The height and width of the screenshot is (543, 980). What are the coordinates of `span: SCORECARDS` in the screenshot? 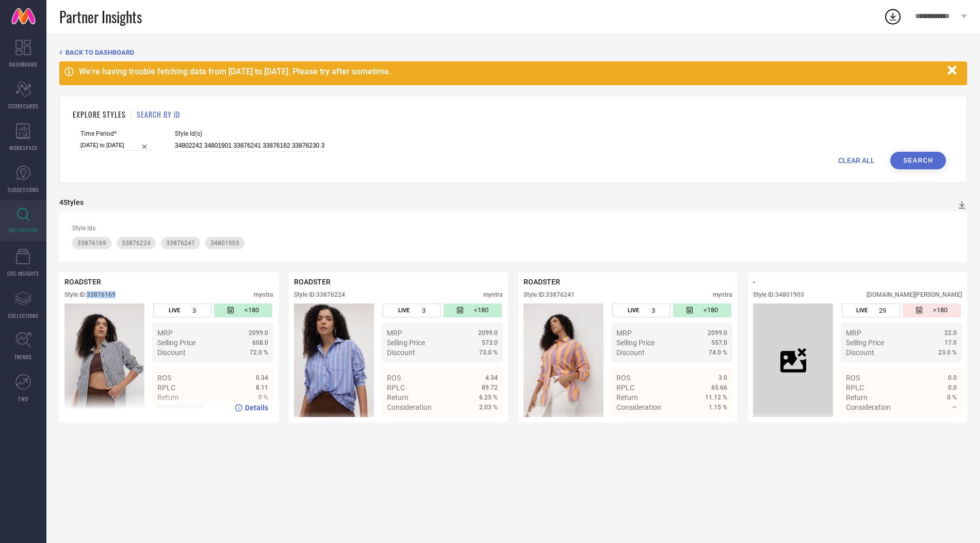 It's located at (23, 106).